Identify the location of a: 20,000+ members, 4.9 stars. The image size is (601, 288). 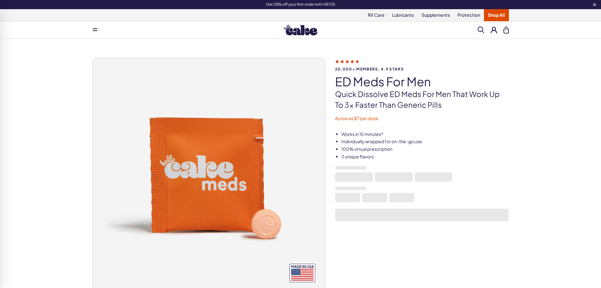
(422, 65).